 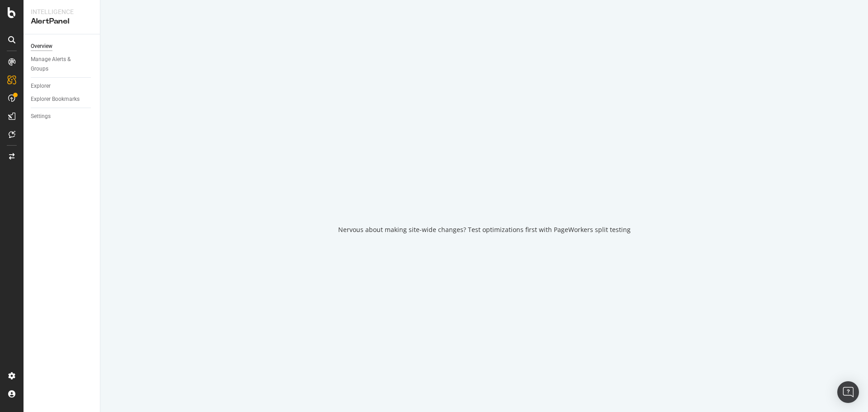 What do you see at coordinates (41, 86) in the screenshot?
I see `div: Explorer` at bounding box center [41, 86].